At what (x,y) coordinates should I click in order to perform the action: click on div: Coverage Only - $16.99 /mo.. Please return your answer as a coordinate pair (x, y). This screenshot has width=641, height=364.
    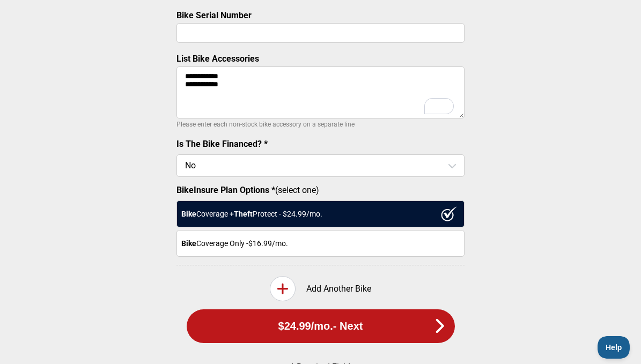
    Looking at the image, I should click on (320, 244).